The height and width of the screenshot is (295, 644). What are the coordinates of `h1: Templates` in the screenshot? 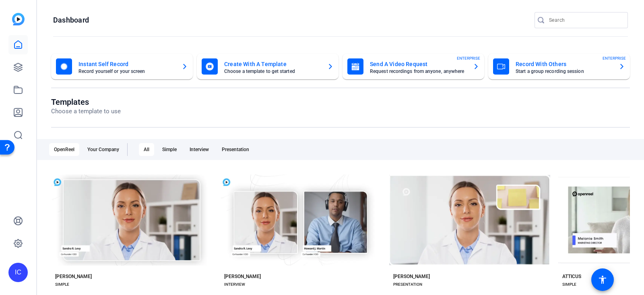 It's located at (86, 102).